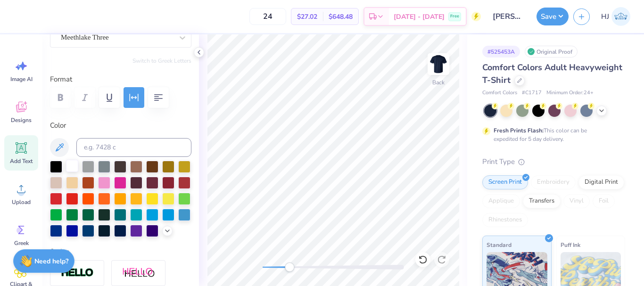 The width and height of the screenshot is (644, 286). What do you see at coordinates (289, 267) in the screenshot?
I see `div: Accessibility label` at bounding box center [289, 267].